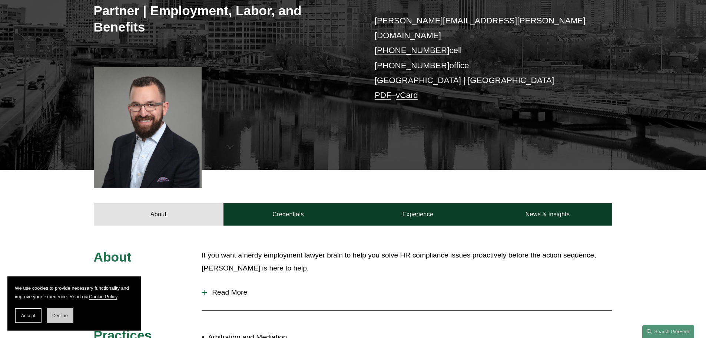  I want to click on span: About, so click(113, 257).